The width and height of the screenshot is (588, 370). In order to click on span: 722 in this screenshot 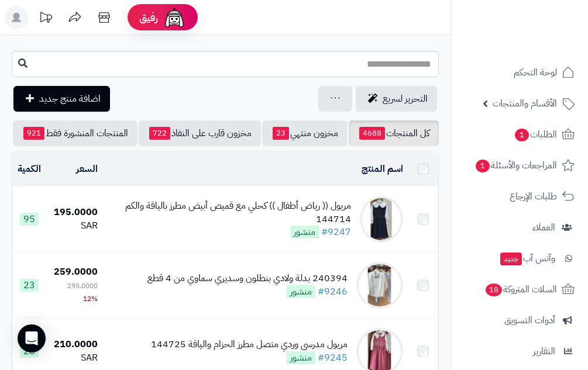, I will do `click(160, 133)`.